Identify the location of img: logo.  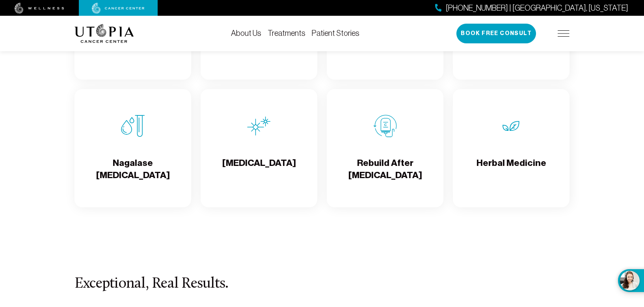
(104, 33).